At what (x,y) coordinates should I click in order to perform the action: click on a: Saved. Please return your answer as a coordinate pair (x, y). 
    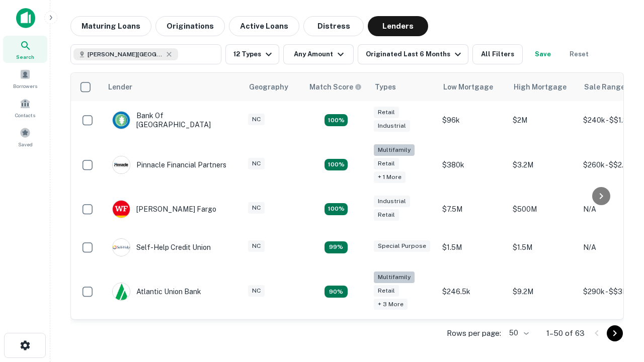
    Looking at the image, I should click on (25, 137).